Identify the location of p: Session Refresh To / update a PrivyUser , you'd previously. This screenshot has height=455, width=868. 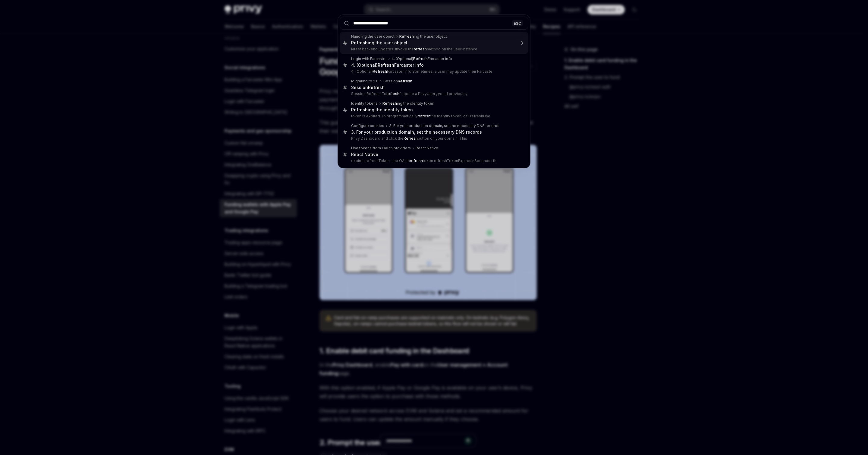
(434, 94).